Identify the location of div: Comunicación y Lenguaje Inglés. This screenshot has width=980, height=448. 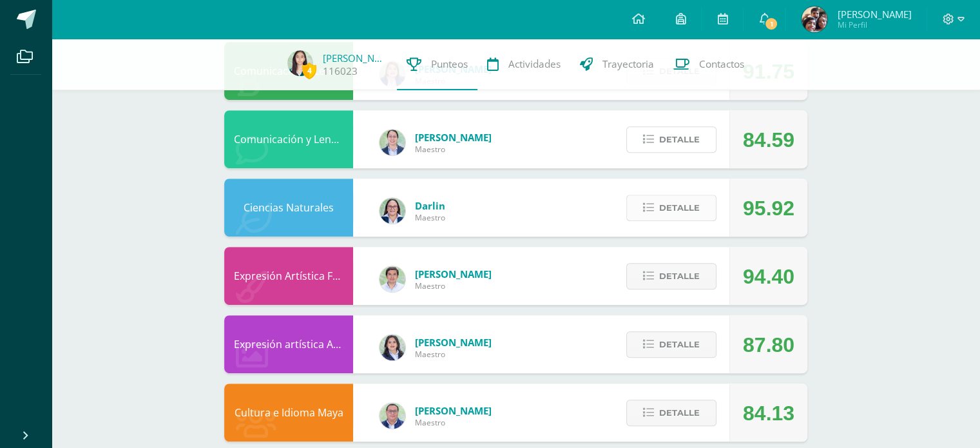
(289, 139).